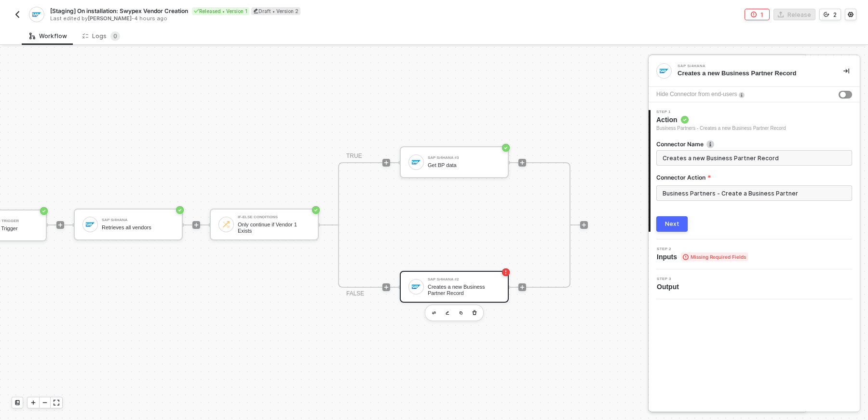 This screenshot has height=420, width=868. What do you see at coordinates (750, 66) in the screenshot?
I see `div: SAP S/4HANA` at bounding box center [750, 66].